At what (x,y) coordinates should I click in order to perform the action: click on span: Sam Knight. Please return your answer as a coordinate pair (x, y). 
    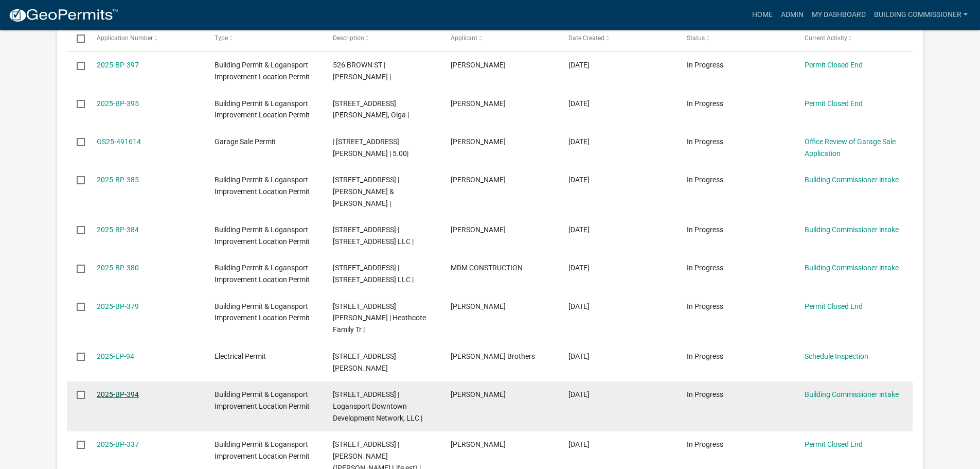
    Looking at the image, I should click on (478, 230).